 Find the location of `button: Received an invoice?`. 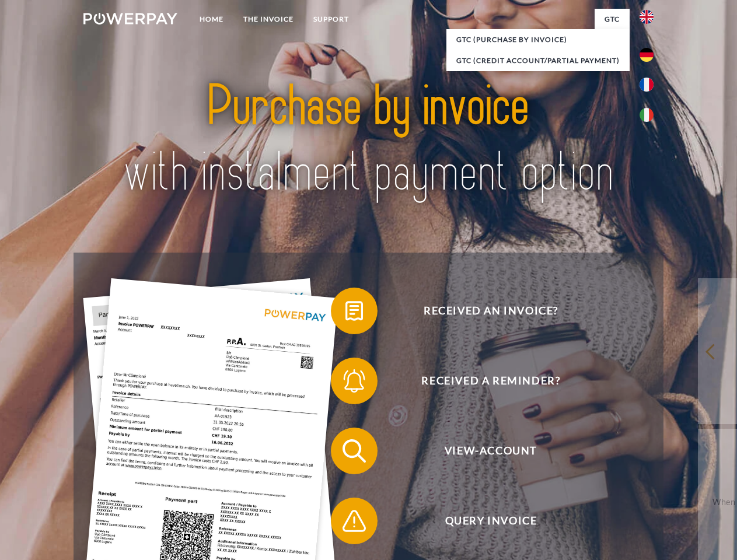

button: Received an invoice? is located at coordinates (483, 311).